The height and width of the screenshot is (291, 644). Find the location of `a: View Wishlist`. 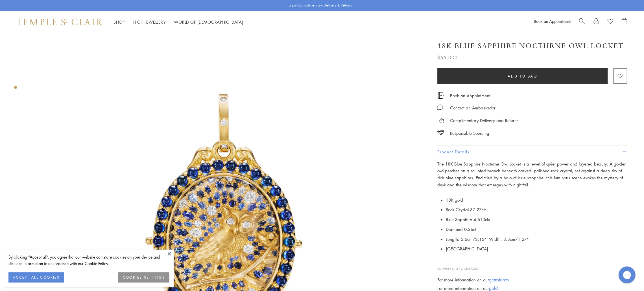

a: View Wishlist is located at coordinates (610, 22).